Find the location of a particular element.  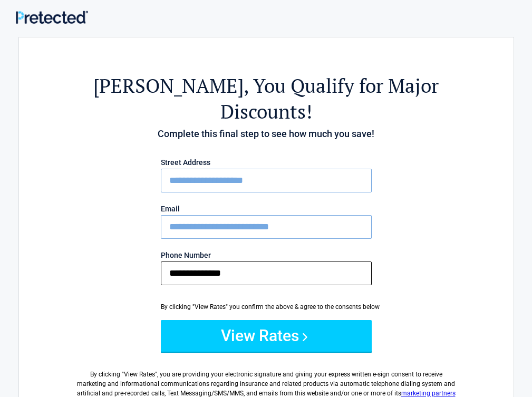

label: Street Address is located at coordinates (266, 162).